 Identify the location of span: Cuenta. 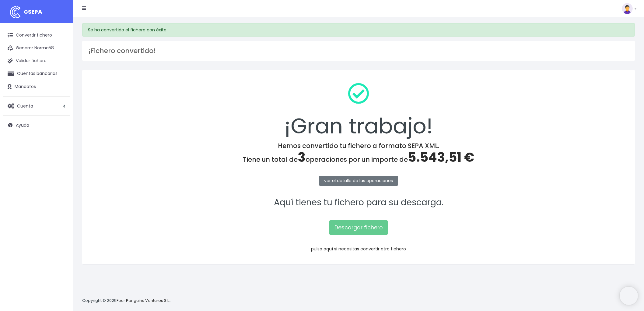
(25, 106).